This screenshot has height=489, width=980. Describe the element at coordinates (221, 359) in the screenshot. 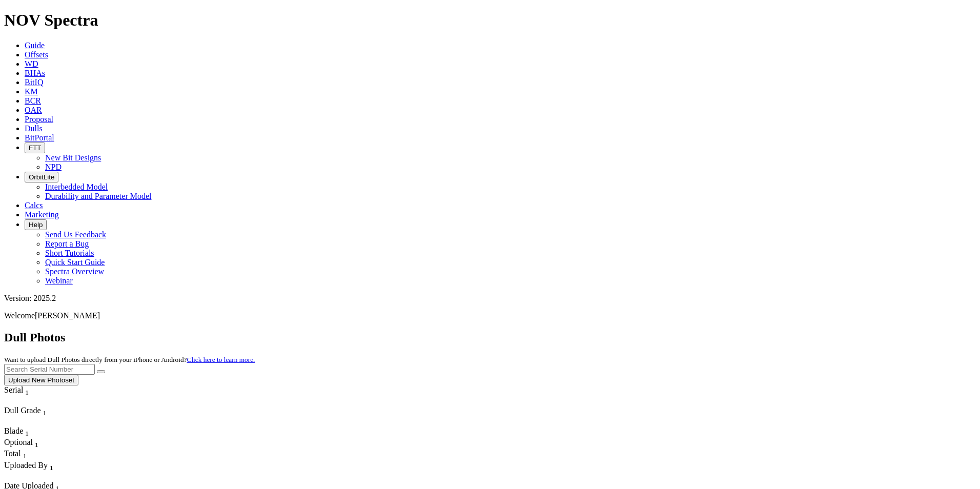

I see `a: Click here to learn more.` at that location.